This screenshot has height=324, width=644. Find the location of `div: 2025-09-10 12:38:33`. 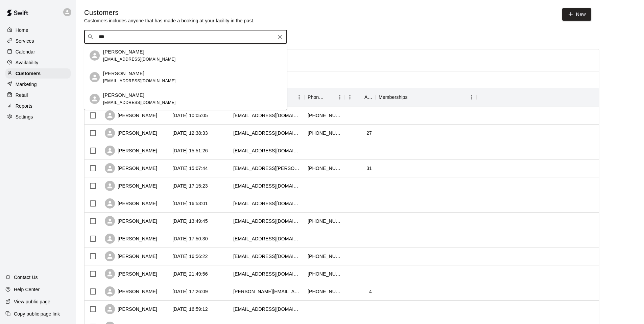

div: 2025-09-10 12:38:33 is located at coordinates (190, 133).